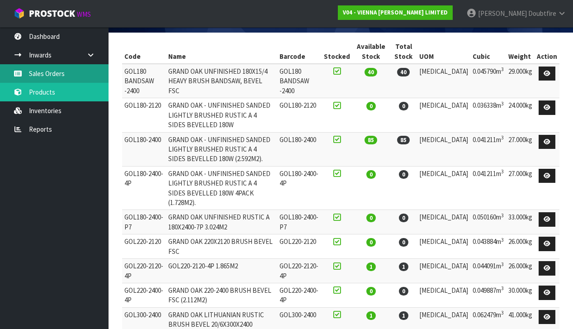 The width and height of the screenshot is (573, 329). I want to click on img: cube-alt.png, so click(19, 13).